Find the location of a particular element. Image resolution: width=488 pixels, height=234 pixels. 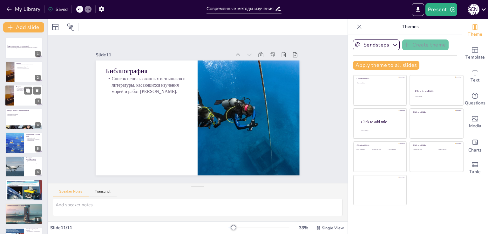

p: Классификация по географическому положению is located at coordinates (33, 232).